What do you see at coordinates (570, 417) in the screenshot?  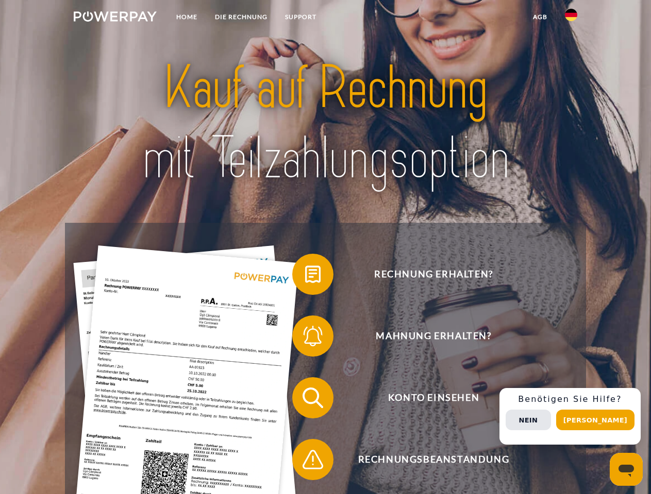 I see `div: Schnellhilfe` at bounding box center [570, 417].